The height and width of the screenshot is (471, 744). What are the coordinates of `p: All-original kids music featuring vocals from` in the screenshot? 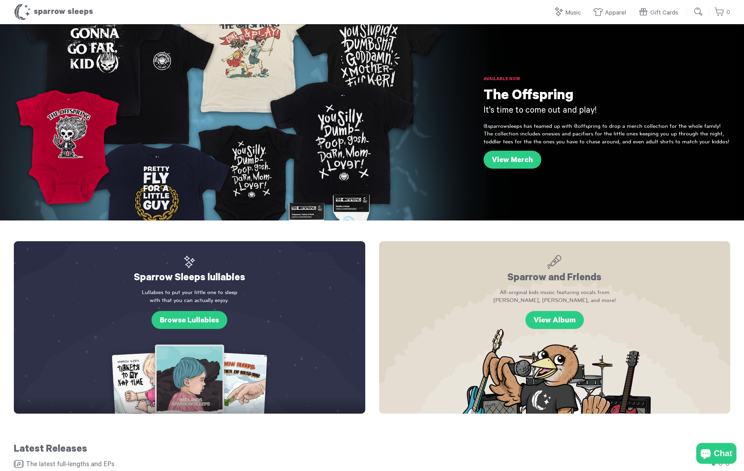 It's located at (555, 296).